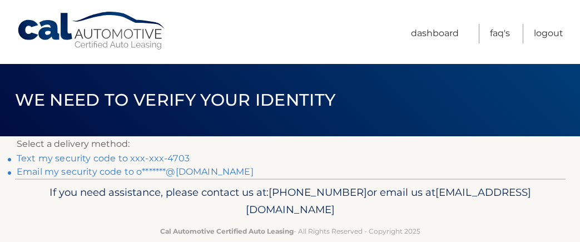  What do you see at coordinates (290, 144) in the screenshot?
I see `p: Select a delivery method:` at bounding box center [290, 144].